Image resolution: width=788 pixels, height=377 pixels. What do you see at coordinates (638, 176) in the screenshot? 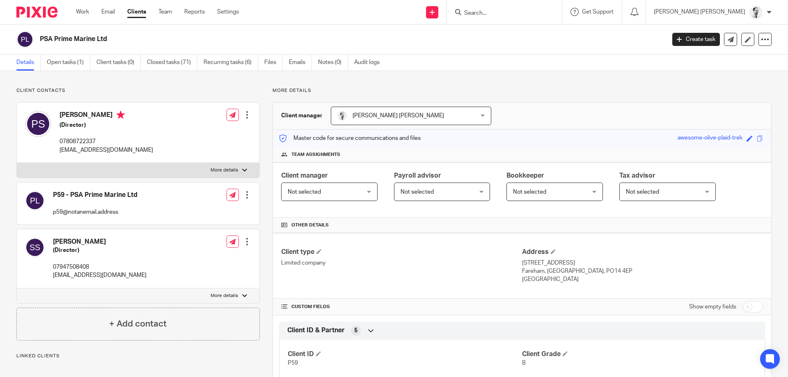
I see `span: Tax advisor` at bounding box center [638, 176].